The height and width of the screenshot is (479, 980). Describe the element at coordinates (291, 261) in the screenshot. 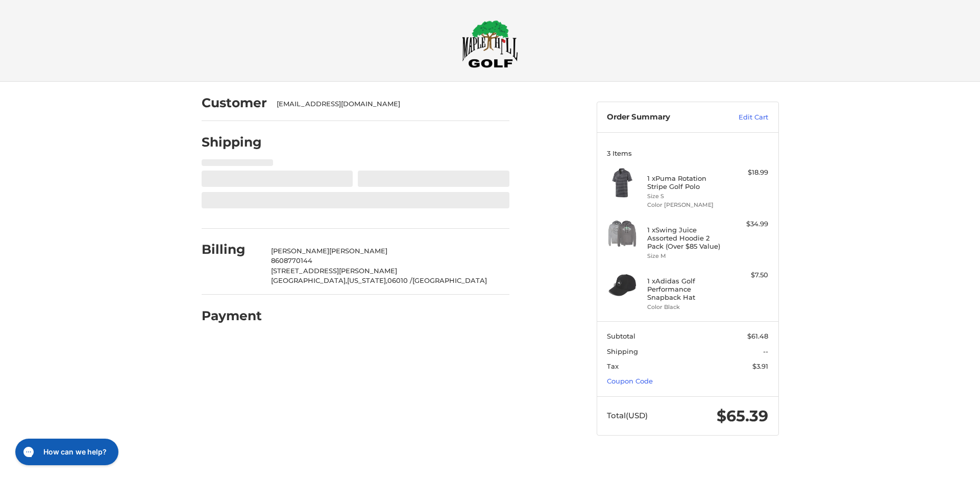

I see `span: 8608770144` at that location.